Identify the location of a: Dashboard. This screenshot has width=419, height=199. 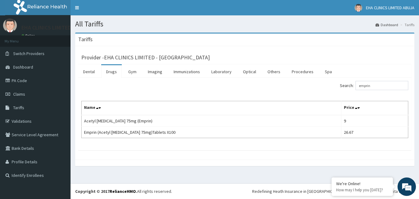
(387, 25).